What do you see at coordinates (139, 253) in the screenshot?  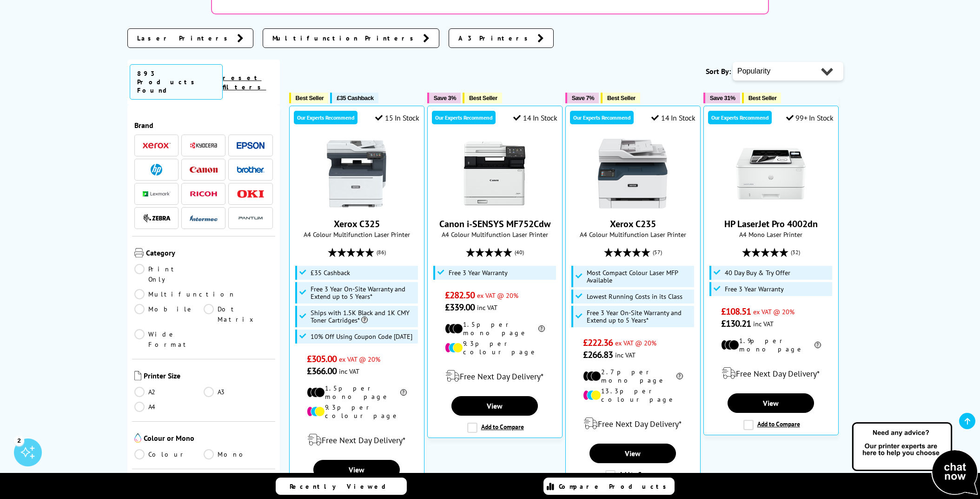 I see `img: Category` at bounding box center [139, 253].